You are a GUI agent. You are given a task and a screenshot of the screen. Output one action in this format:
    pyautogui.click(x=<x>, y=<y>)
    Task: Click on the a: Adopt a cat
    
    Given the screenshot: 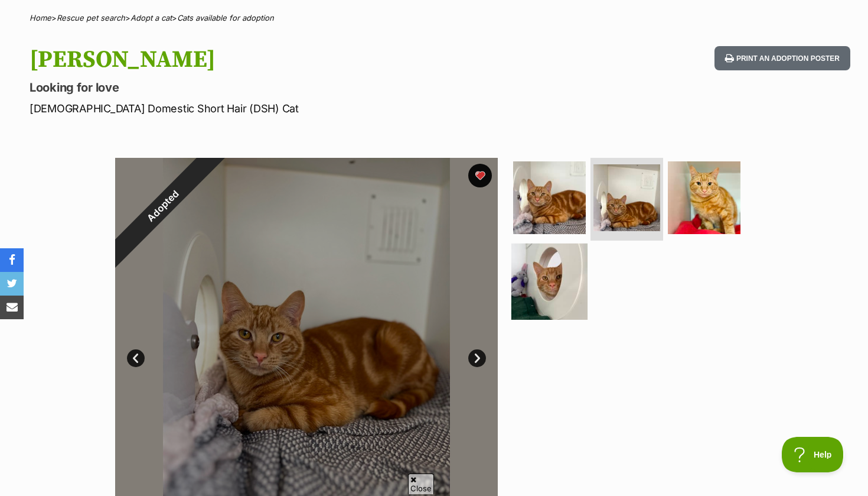 What is the action you would take?
    pyautogui.click(x=151, y=18)
    